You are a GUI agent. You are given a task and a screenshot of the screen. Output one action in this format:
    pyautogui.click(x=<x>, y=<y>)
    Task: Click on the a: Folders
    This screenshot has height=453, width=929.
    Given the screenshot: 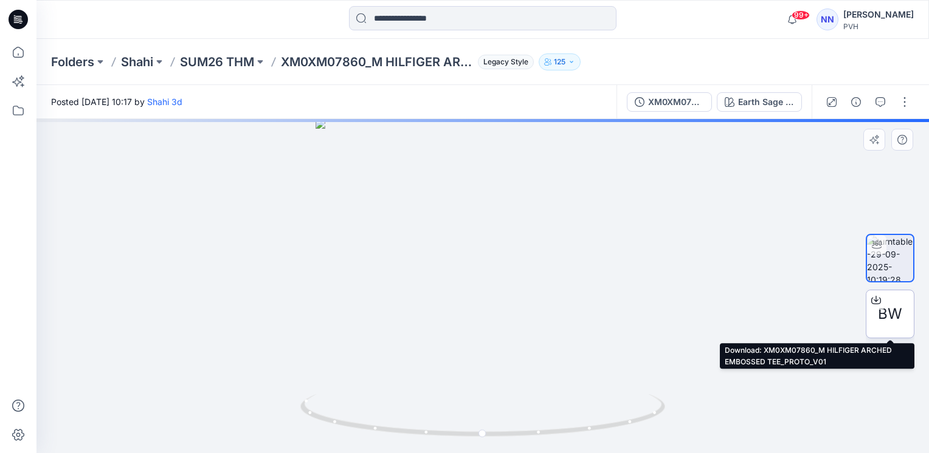 What is the action you would take?
    pyautogui.click(x=72, y=62)
    